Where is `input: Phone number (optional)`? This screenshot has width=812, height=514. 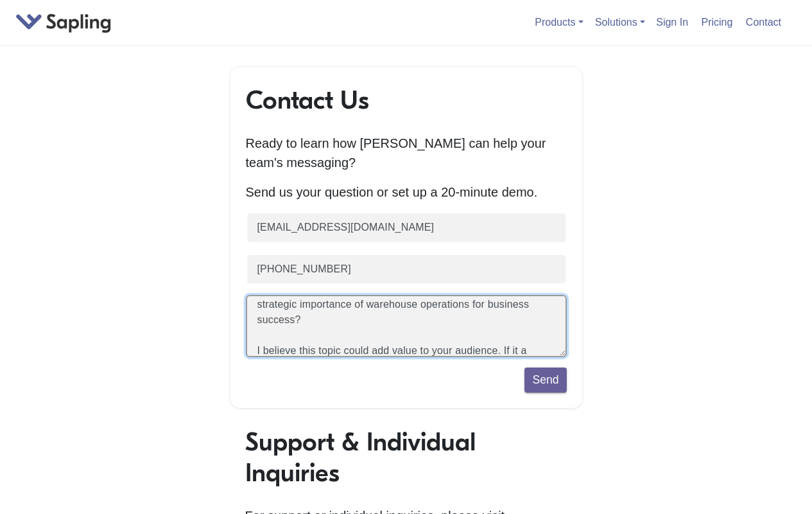 input: Phone number (optional) is located at coordinates (406, 269).